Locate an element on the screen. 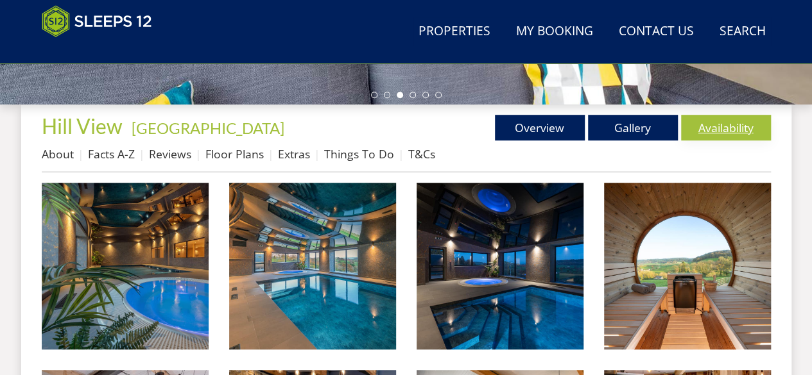  a: Things To Do is located at coordinates (359, 154).